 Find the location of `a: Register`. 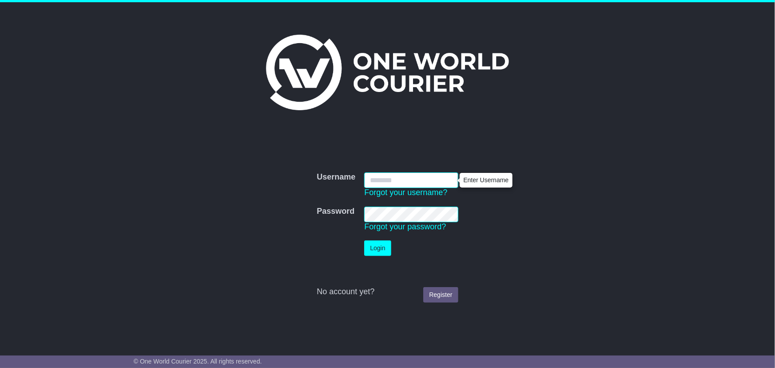

a: Register is located at coordinates (441, 294).